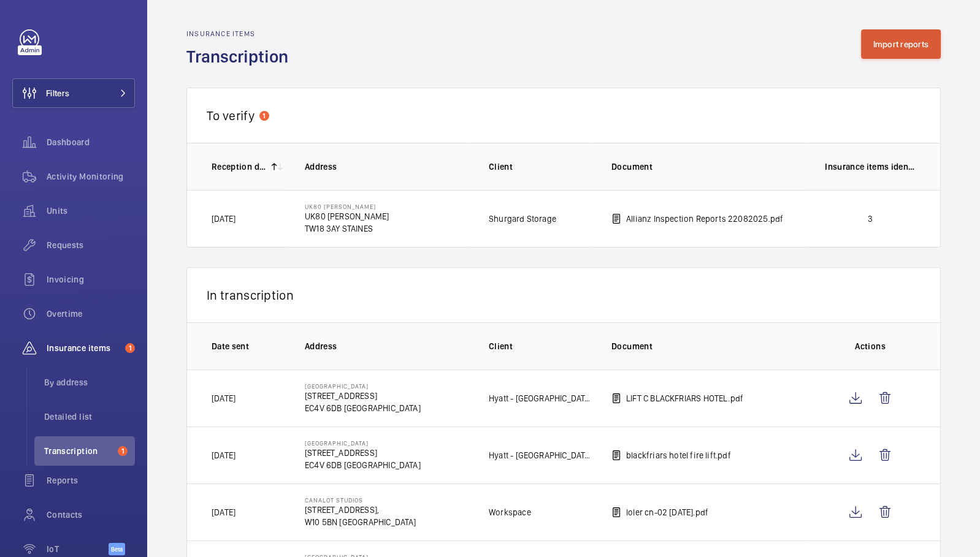  I want to click on p: 3, so click(870, 218).